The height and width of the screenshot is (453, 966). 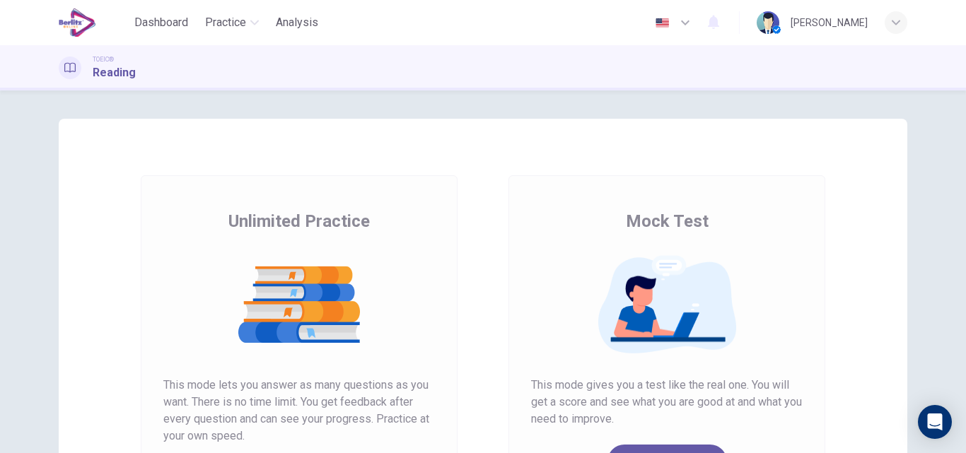 I want to click on a: Dashboard, so click(x=161, y=23).